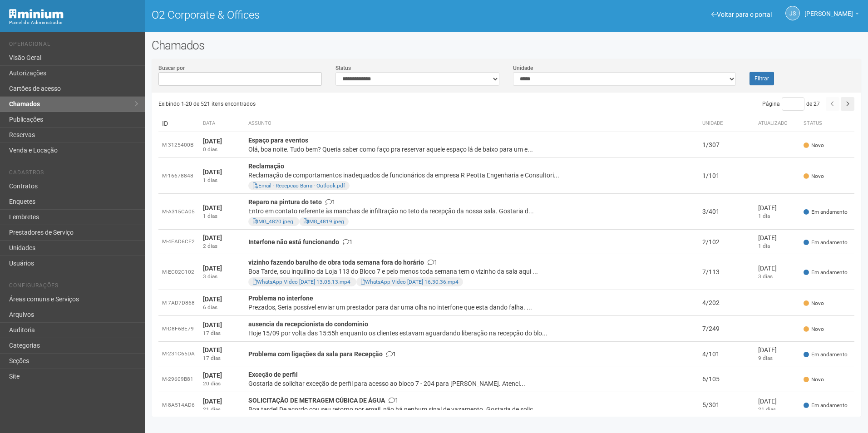 This screenshot has height=433, width=868. I want to click on td: 5/301, so click(727, 405).